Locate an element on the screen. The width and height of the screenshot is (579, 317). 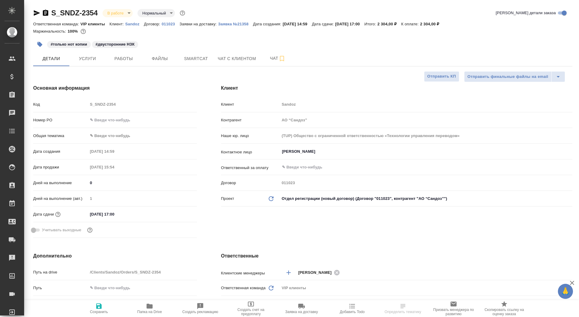
span: Создать рекламацию is located at coordinates (200, 311).